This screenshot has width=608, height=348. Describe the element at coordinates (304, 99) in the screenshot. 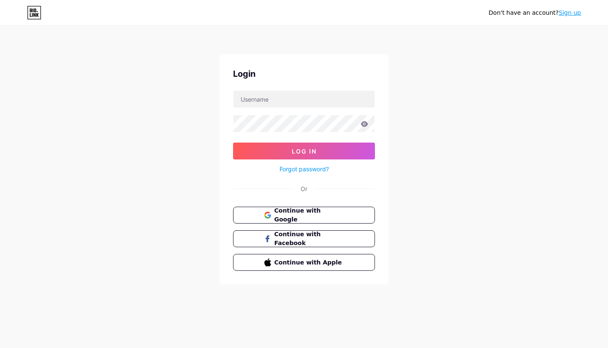

I see `input: Username` at that location.